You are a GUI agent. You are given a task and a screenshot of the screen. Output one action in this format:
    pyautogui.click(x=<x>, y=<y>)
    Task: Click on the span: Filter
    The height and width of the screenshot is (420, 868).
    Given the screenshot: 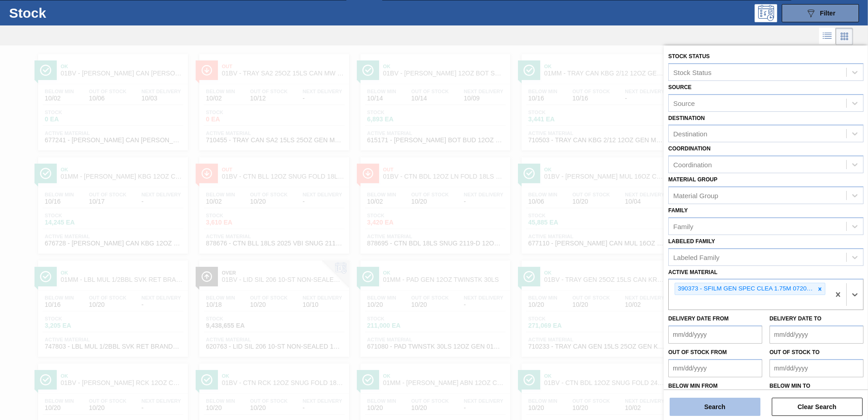 What is the action you would take?
    pyautogui.click(x=828, y=13)
    